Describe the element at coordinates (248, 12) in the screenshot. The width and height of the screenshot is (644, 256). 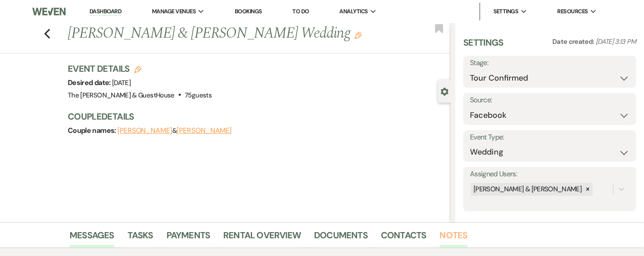
I see `a: Bookings` at that location.